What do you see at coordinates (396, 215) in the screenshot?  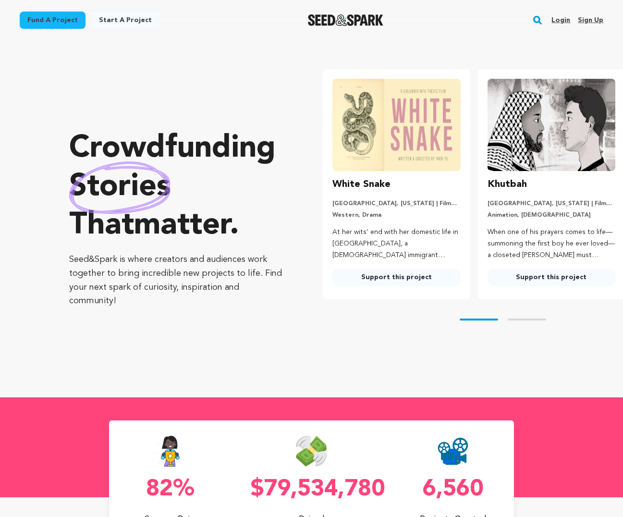 I see `p: Western, Drama` at bounding box center [396, 215].